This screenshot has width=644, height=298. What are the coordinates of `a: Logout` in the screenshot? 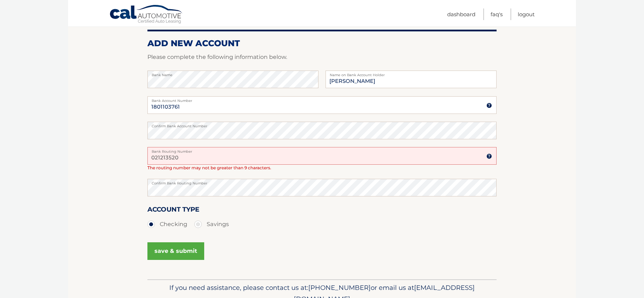 It's located at (526, 14).